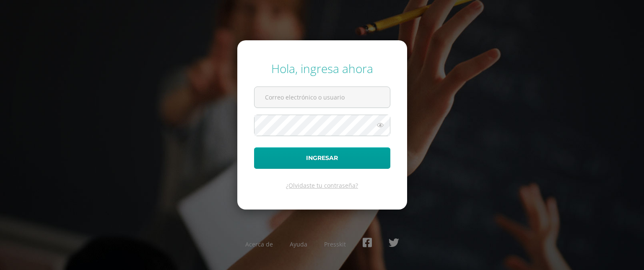  What do you see at coordinates (322, 185) in the screenshot?
I see `a: ¿Olvidaste tu contraseña?` at bounding box center [322, 185].